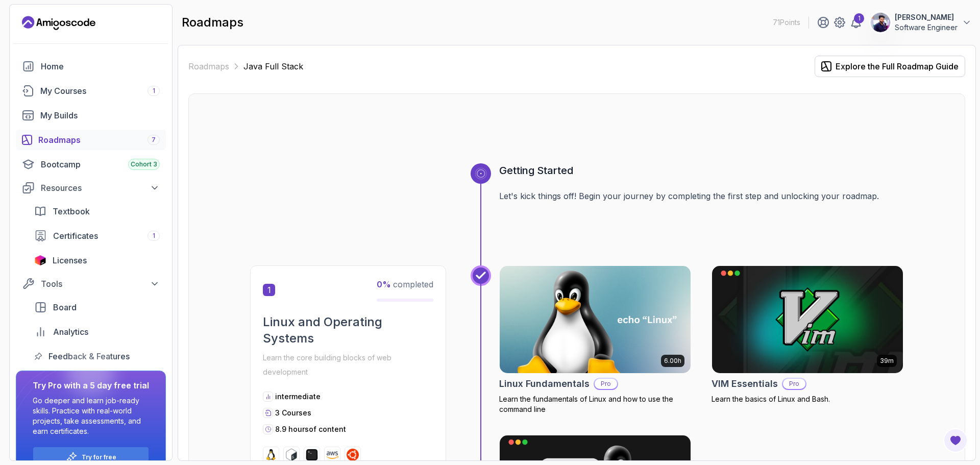  What do you see at coordinates (97, 307) in the screenshot?
I see `a: board` at bounding box center [97, 307].